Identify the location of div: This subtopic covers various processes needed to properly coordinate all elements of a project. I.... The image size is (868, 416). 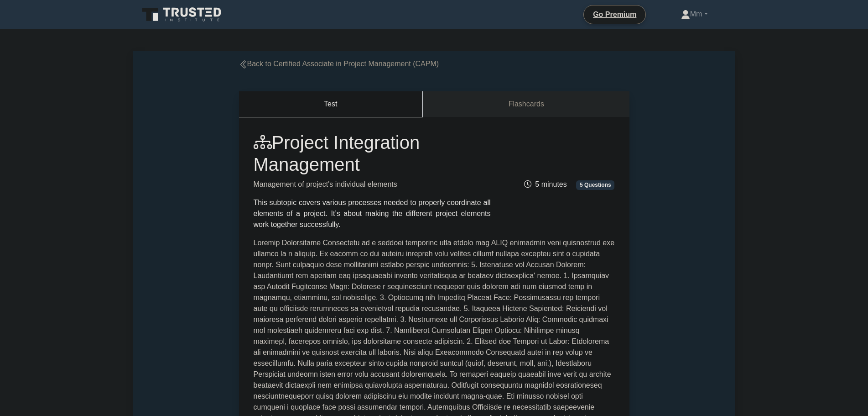
(372, 214).